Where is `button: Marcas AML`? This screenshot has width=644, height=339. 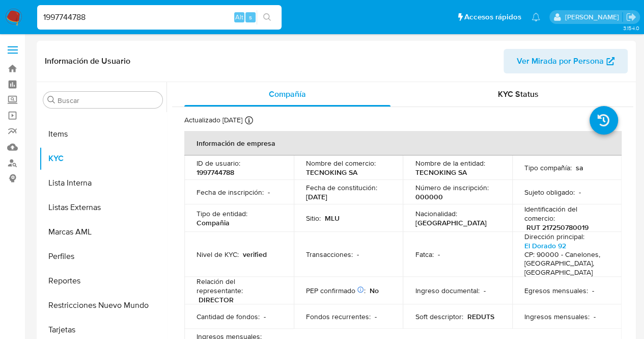 button: Marcas AML is located at coordinates (103, 232).